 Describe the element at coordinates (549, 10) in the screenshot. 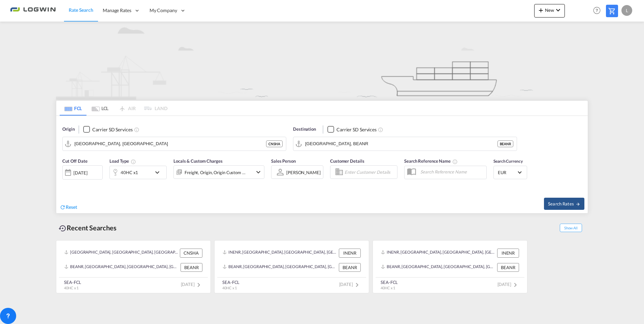

I see `span: New` at that location.